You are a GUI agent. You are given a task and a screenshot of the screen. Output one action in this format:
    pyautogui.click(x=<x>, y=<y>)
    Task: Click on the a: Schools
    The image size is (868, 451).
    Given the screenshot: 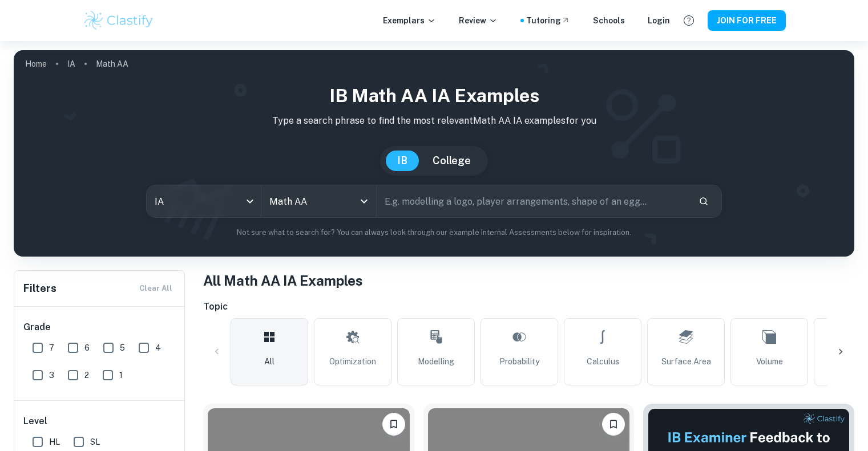 What is the action you would take?
    pyautogui.click(x=609, y=21)
    